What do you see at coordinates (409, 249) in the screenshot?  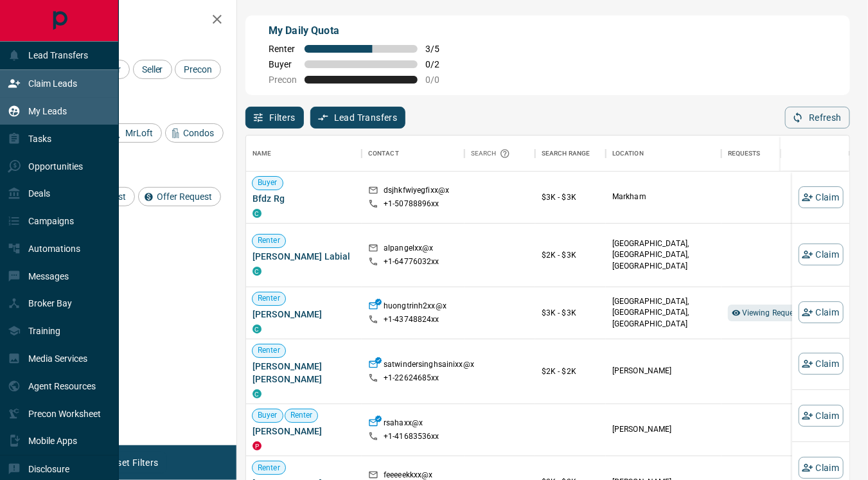 I see `p: alpangelxx@x` at bounding box center [409, 249].